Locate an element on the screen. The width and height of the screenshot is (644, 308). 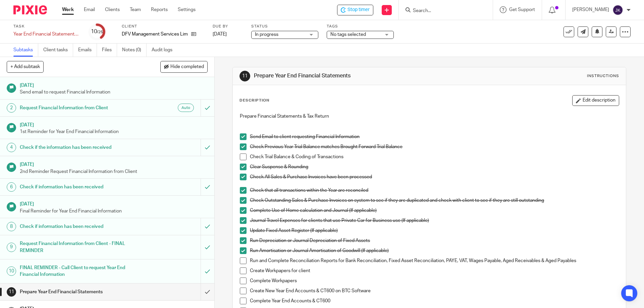
span: In progress is located at coordinates (267, 34).